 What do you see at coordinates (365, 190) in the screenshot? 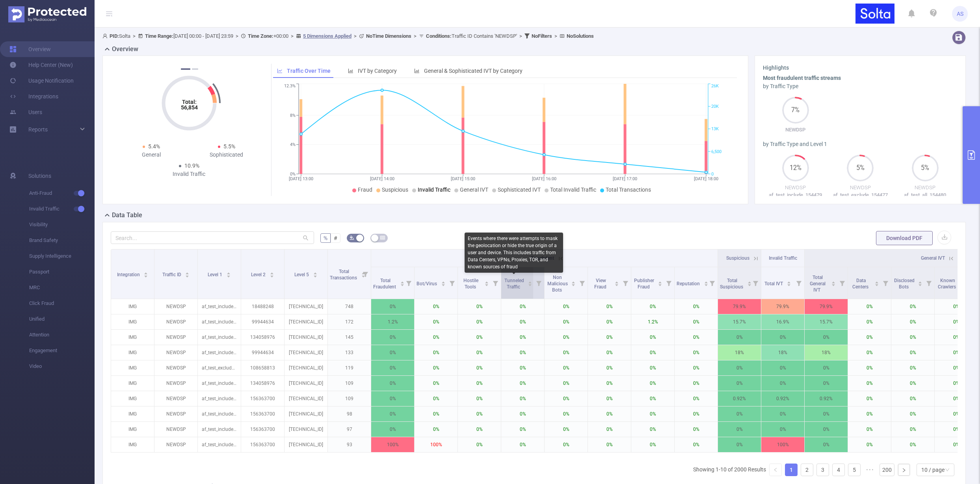
I see `span: Fraud` at bounding box center [365, 190].